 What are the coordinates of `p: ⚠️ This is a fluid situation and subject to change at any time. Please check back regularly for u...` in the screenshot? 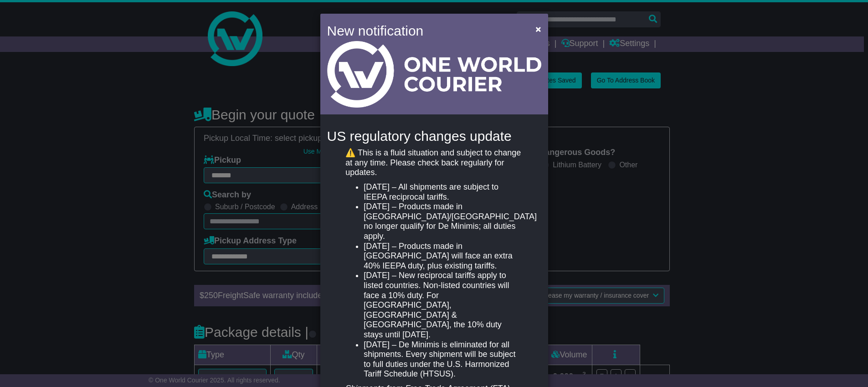 It's located at (434, 163).